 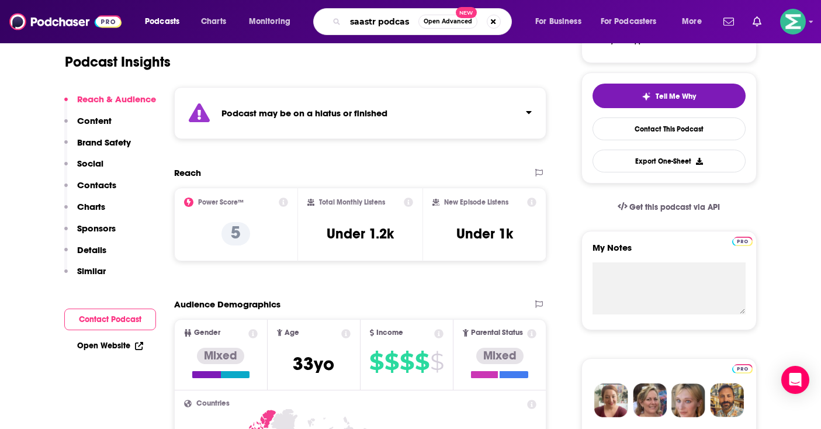 I want to click on img: Sydney Profile, so click(x=611, y=400).